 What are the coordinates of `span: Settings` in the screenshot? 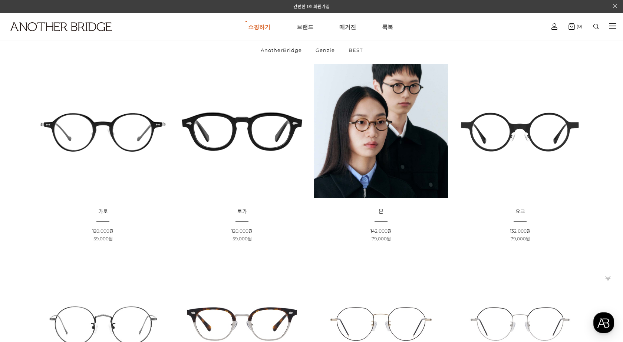 It's located at (119, 249).